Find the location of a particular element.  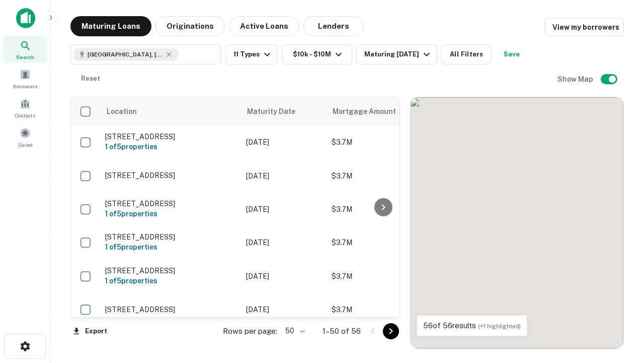

a: Search is located at coordinates (25, 49).